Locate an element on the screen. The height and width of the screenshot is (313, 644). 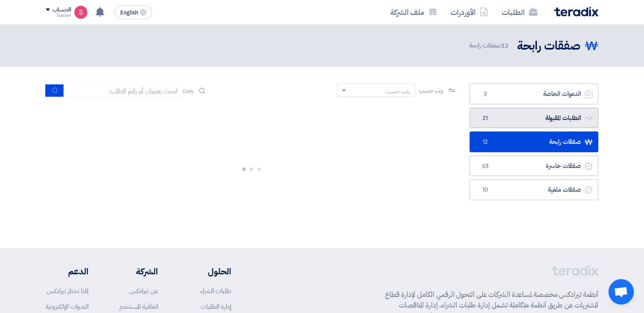
a: الأوردرات is located at coordinates (469, 11).